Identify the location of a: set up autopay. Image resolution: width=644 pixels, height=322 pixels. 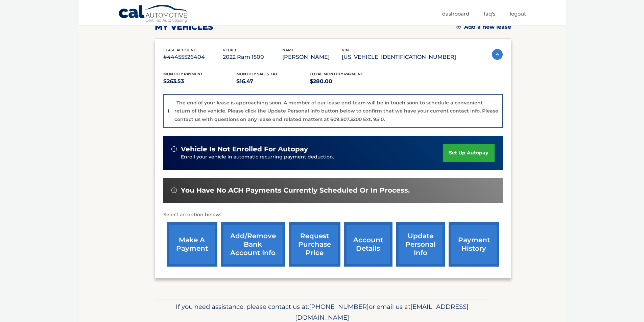
(469, 153).